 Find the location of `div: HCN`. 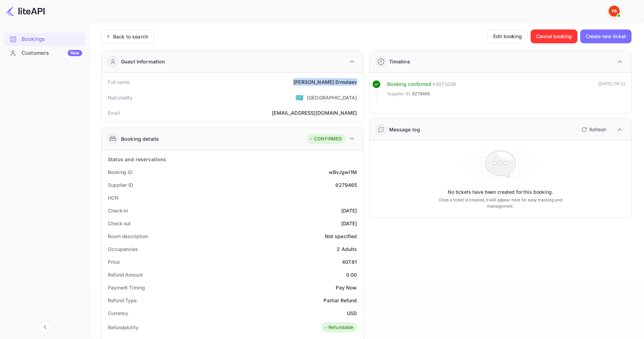

div: HCN is located at coordinates (113, 198).